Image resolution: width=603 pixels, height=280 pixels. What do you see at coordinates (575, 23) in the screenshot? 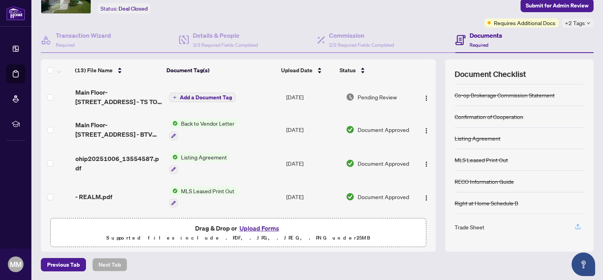
I see `span: +2 Tags` at bounding box center [575, 23].